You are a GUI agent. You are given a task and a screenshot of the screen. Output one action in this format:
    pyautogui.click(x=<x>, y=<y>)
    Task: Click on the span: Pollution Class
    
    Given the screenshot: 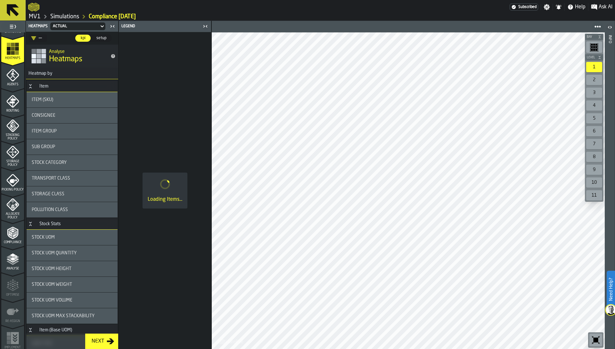 What is the action you would take?
    pyautogui.click(x=50, y=210)
    